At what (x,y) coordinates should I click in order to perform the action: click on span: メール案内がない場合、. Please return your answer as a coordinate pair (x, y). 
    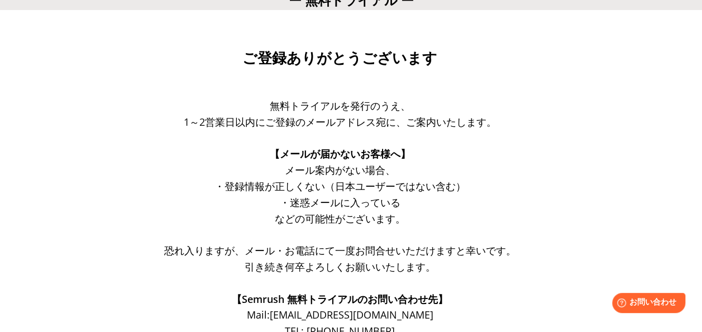
    Looking at the image, I should click on (340, 170).